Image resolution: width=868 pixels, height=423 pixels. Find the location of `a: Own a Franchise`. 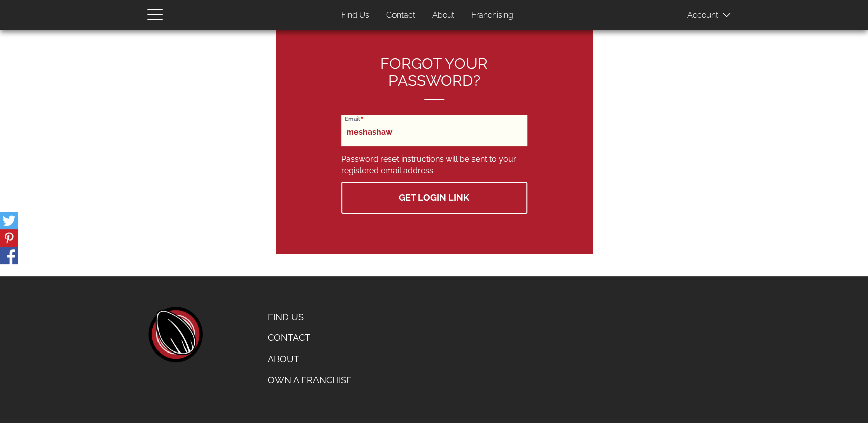

a: Own a Franchise is located at coordinates (310, 380).